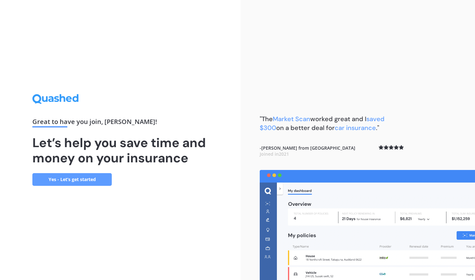  I want to click on b: "The worked great and I on a better deal for .", so click(322, 124).